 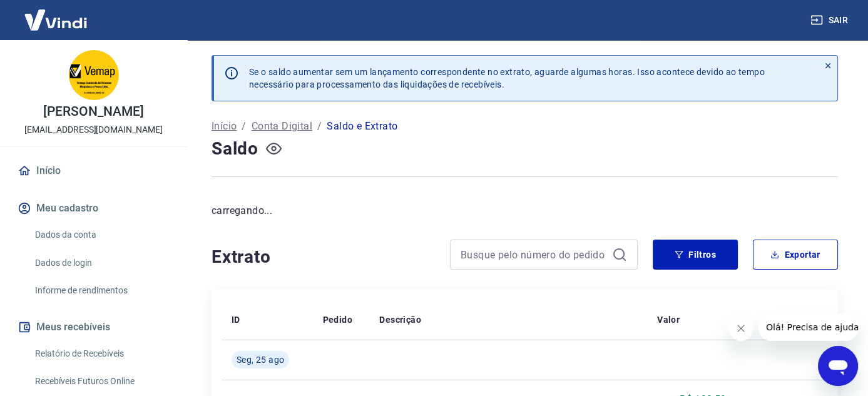 I want to click on h4: Saldo, so click(x=234, y=149).